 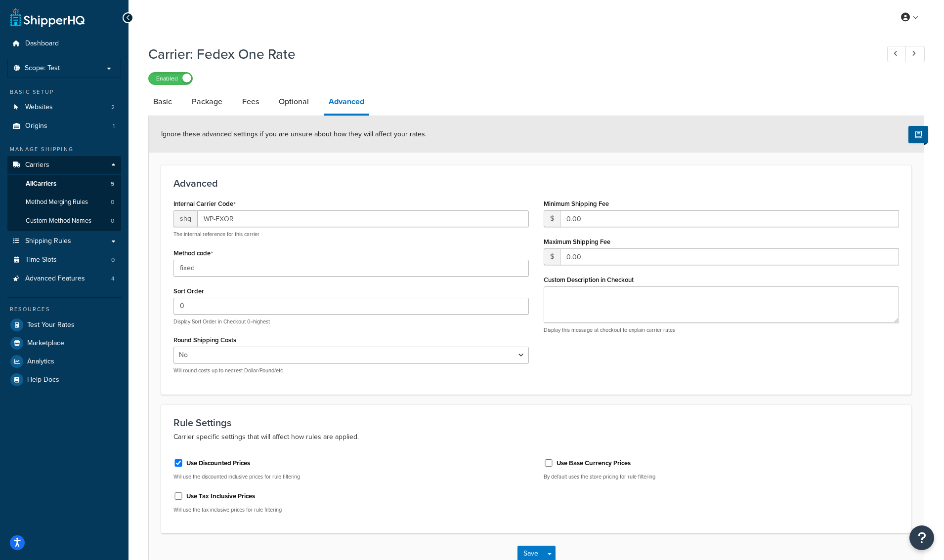 What do you see at coordinates (64, 165) in the screenshot?
I see `a: Carriers` at bounding box center [64, 165].